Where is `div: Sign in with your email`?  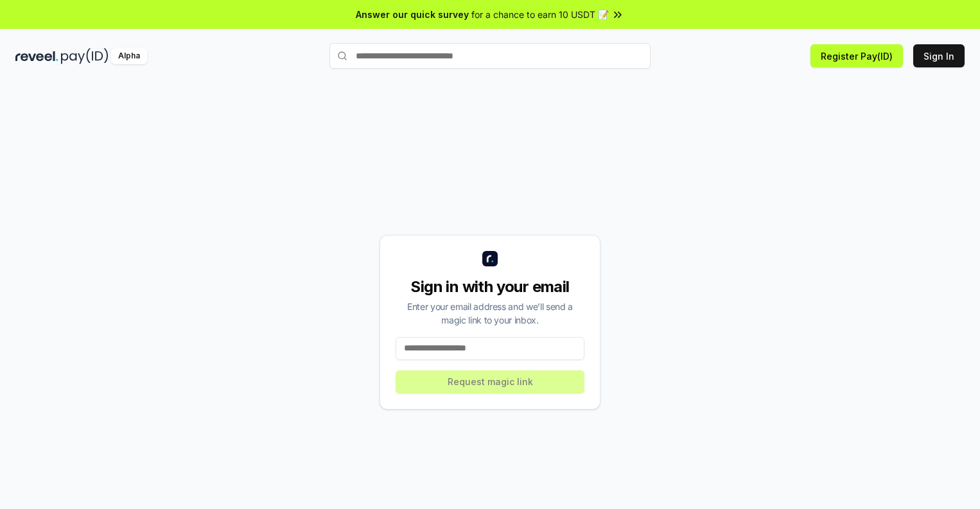 div: Sign in with your email is located at coordinates (490, 287).